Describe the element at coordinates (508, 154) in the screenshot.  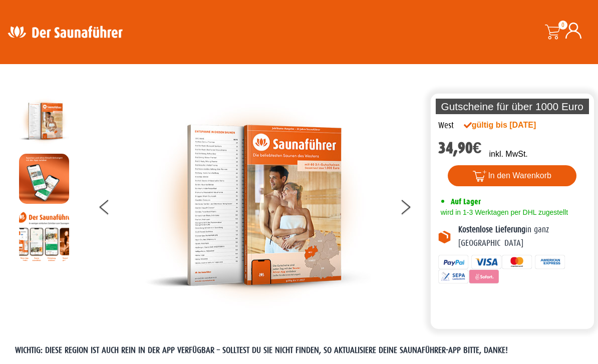
I see `p: inkl. MwSt.` at that location.